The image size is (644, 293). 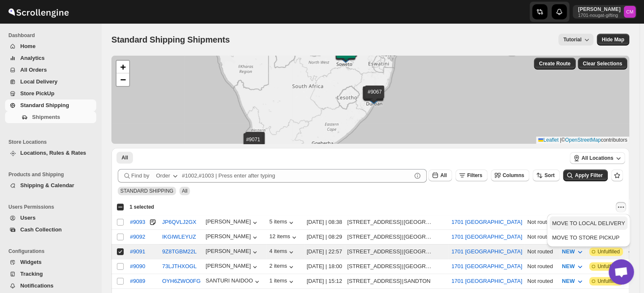 I want to click on span: Users, so click(x=28, y=218).